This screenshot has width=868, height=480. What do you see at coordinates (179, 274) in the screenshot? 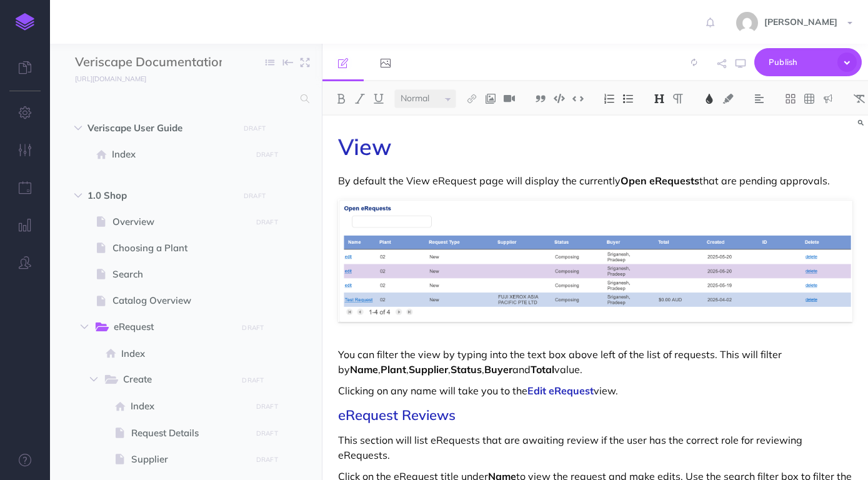
I see `span: Search` at bounding box center [179, 274].